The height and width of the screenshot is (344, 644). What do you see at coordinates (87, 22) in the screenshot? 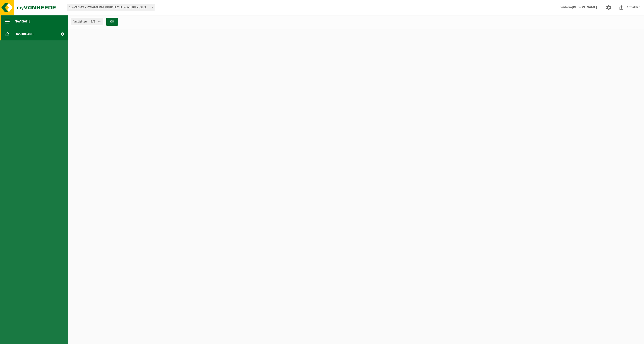
I see `button: Vestigingen(2/2)` at bounding box center [87, 22].